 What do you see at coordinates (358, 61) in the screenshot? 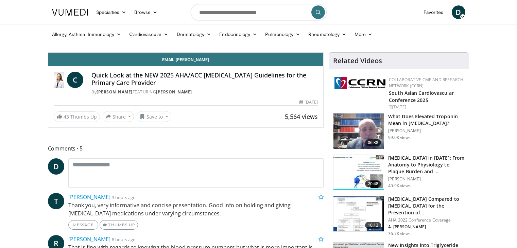
I see `h4: Related Videos` at bounding box center [358, 61].